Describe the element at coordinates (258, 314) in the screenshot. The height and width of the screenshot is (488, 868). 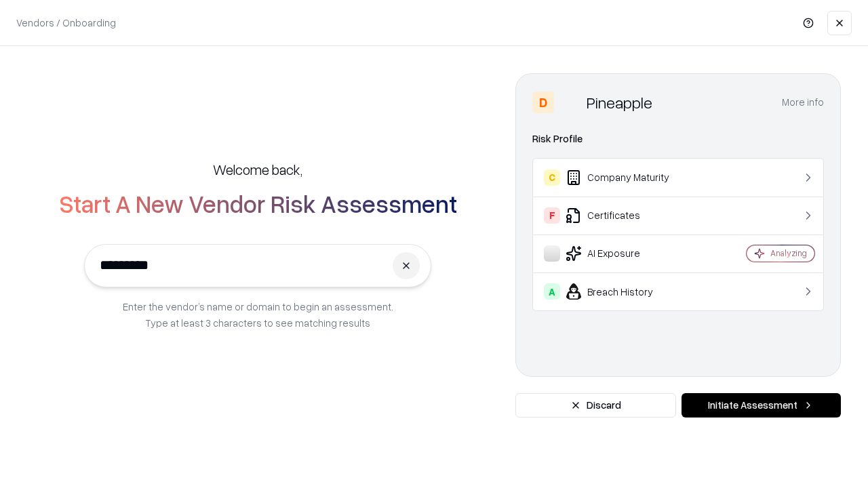
I see `p: Enter the vendor’s name or domain to begin an assessment. Type at least 3 characters to see match...` at that location.